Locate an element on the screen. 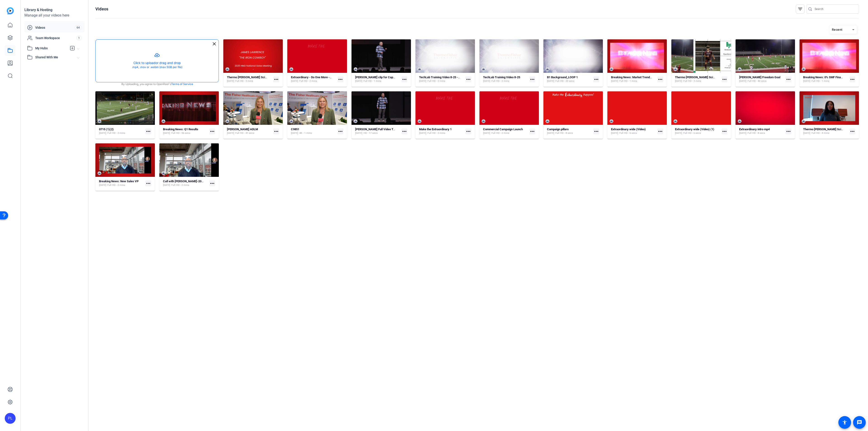  mat-icon: message is located at coordinates (860, 423).